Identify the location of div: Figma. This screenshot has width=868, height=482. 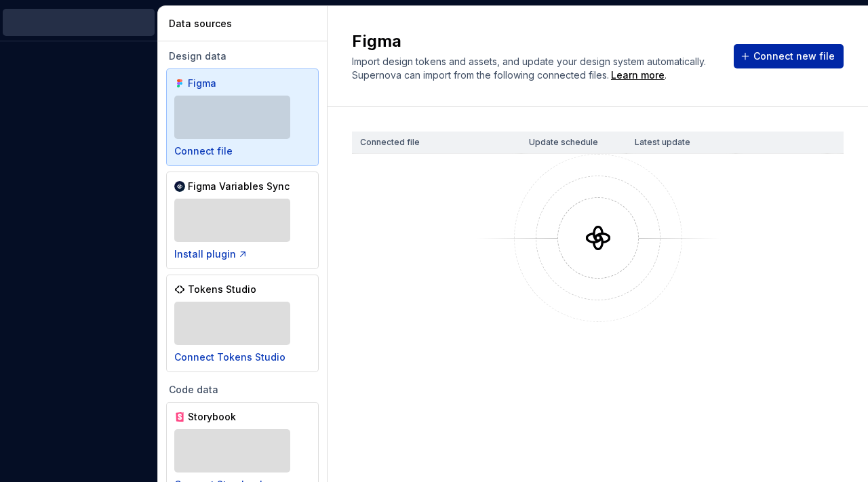
(220, 84).